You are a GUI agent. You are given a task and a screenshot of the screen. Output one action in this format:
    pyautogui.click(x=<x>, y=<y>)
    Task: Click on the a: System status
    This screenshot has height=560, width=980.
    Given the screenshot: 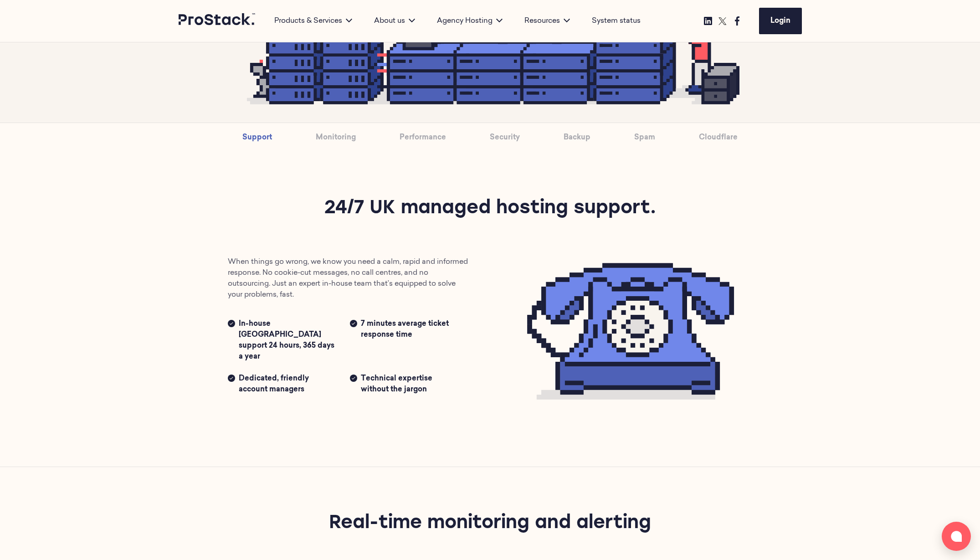 What is the action you would take?
    pyautogui.click(x=616, y=21)
    